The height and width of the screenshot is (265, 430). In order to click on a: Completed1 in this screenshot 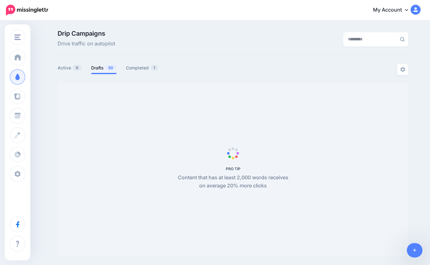, I will do `click(142, 68)`.